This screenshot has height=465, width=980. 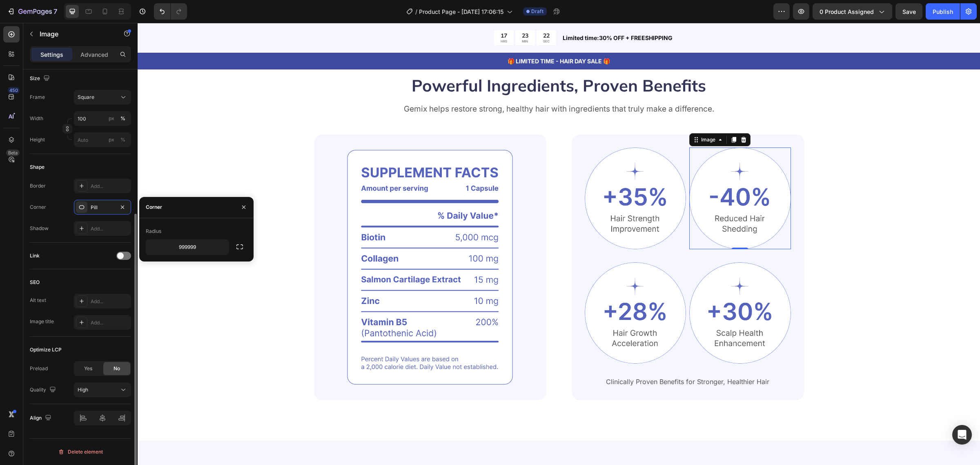 I want to click on p: Image, so click(x=74, y=34).